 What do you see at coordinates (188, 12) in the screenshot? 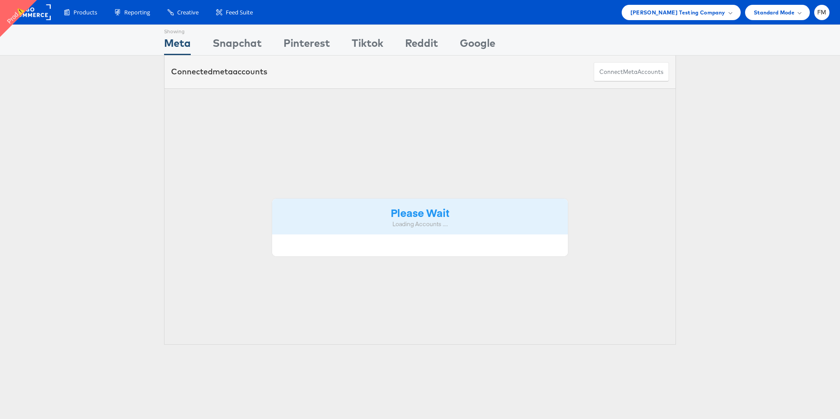
I see `span: Creative` at bounding box center [188, 12].